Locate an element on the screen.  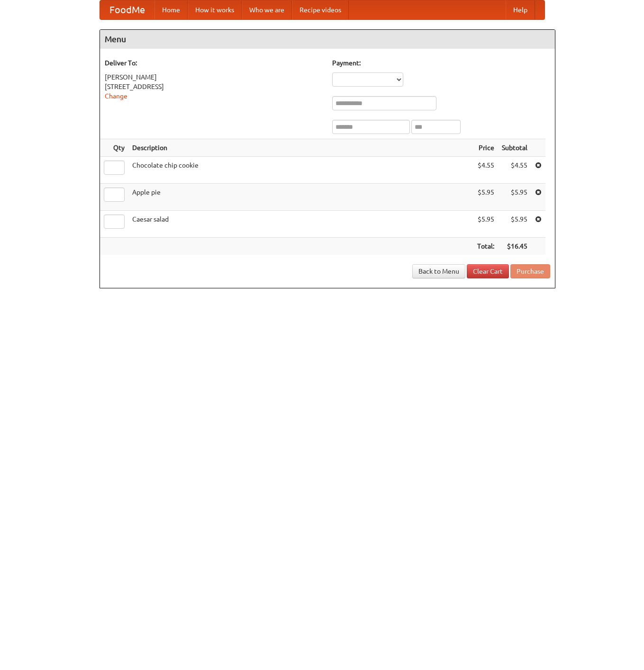
a: Change is located at coordinates (116, 96).